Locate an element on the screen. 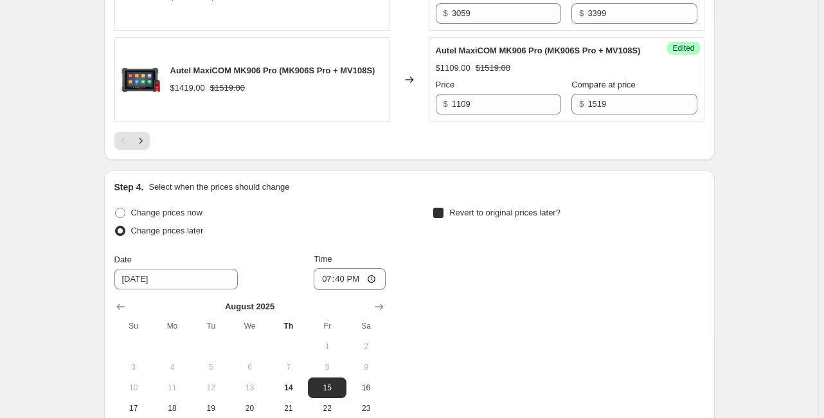 The width and height of the screenshot is (824, 418). th: Tuesday is located at coordinates (211, 326).